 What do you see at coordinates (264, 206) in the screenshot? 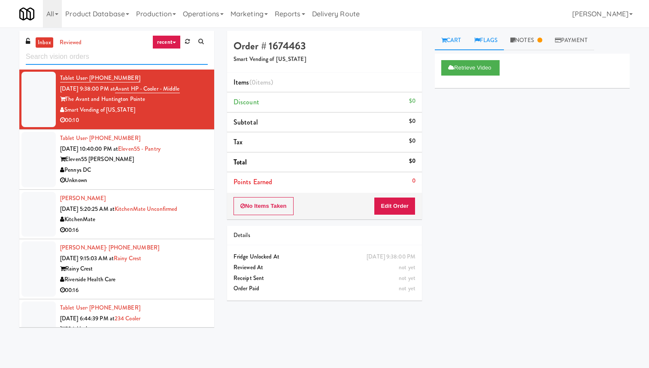
I see `button: No Items Taken` at bounding box center [264, 206].